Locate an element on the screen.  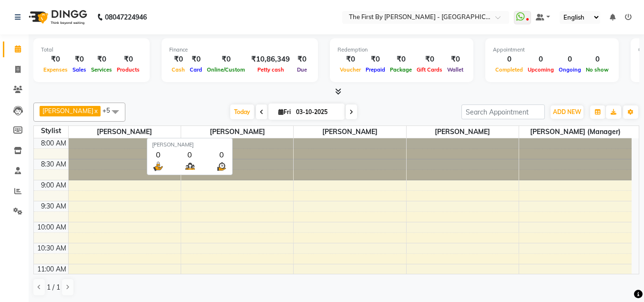
img: logo is located at coordinates (57, 17).